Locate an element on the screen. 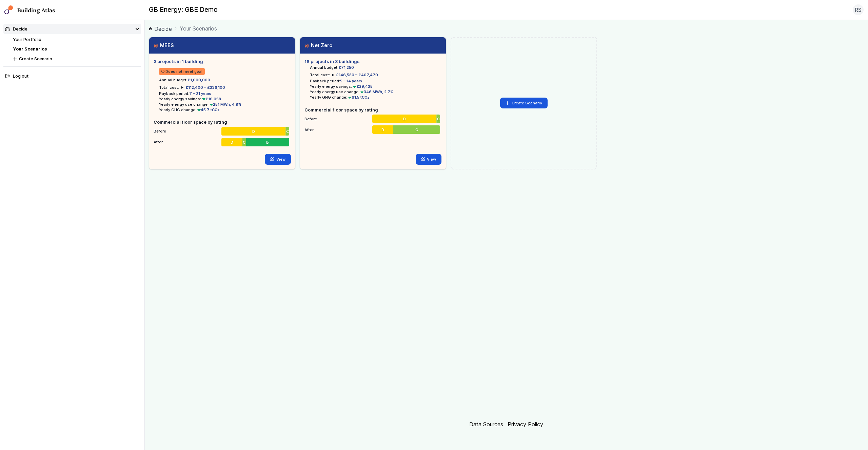  span: 346 MWh, 2.7% is located at coordinates (376, 91).